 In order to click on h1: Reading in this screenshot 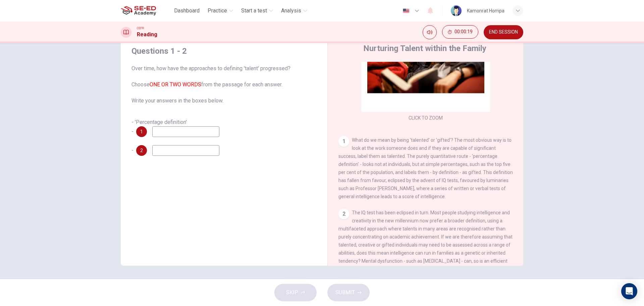, I will do `click(147, 34)`.